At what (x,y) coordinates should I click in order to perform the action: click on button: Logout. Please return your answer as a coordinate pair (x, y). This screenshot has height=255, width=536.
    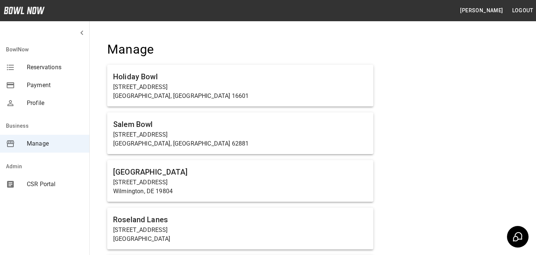
    Looking at the image, I should click on (522, 10).